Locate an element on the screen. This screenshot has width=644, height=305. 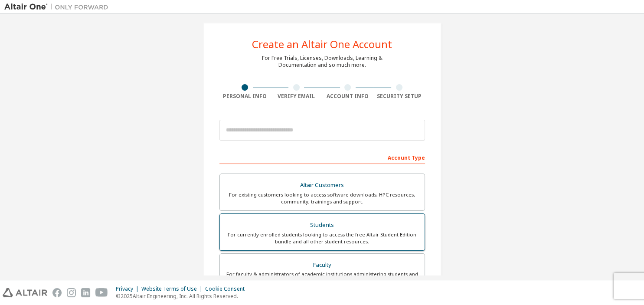
p: © 2025 Altair Engineering, Inc. All Rights Reserved. is located at coordinates (182, 296).